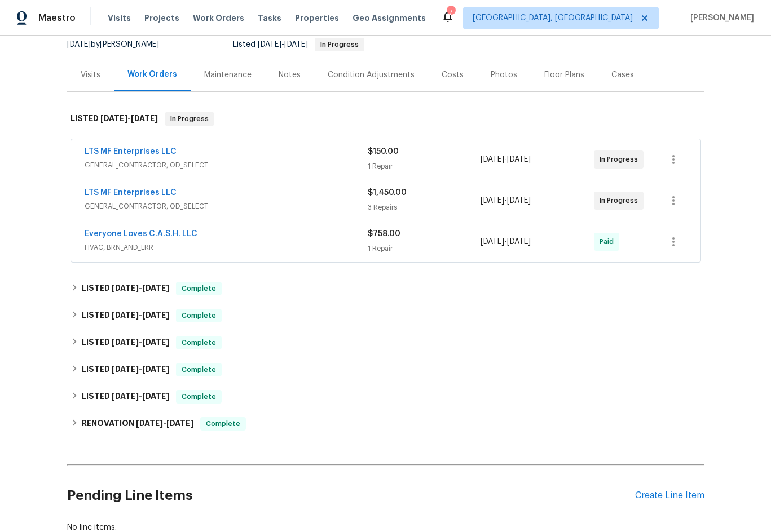  I want to click on div: Maintenance, so click(228, 75).